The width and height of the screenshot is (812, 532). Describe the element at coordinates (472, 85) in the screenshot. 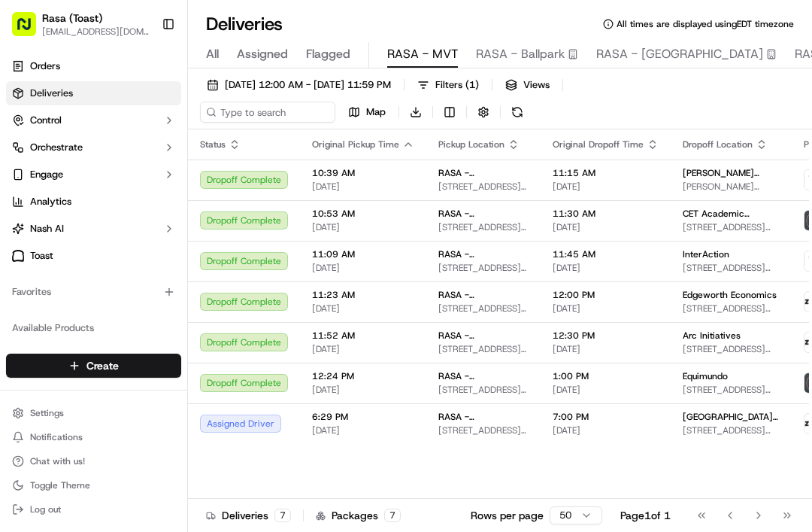

I see `span: ( 1 )` at that location.